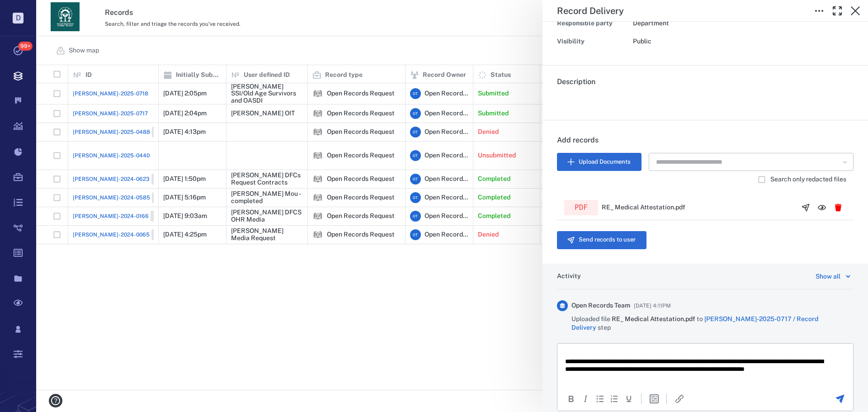 The image size is (868, 412). What do you see at coordinates (654, 319) in the screenshot?
I see `span: RE_ Medical Attestation.pdf` at bounding box center [654, 319].